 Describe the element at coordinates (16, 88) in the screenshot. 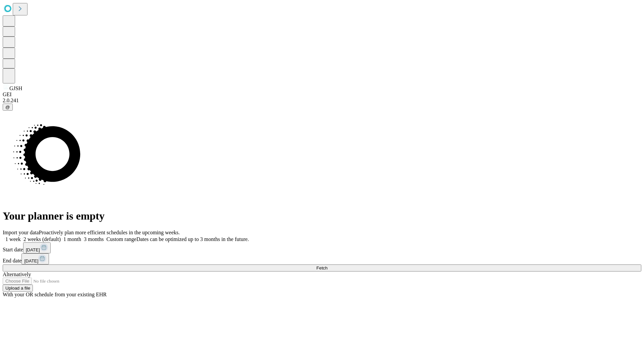

I see `span: GJSH` at that location.